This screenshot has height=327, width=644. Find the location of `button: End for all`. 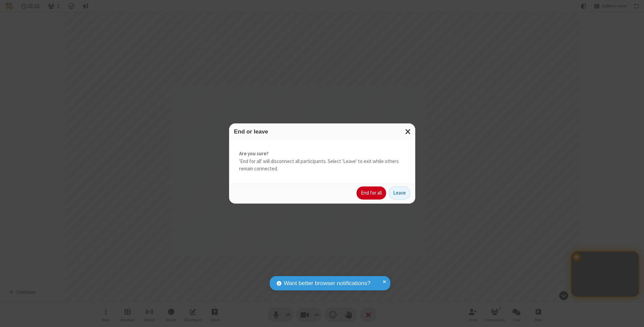

button: End for all is located at coordinates (371, 193).